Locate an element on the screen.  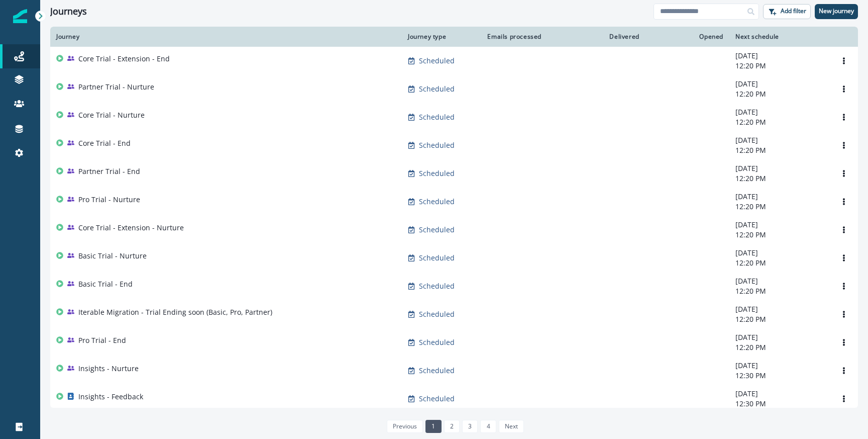
a: Page 1 is your current page is located at coordinates (433, 427).